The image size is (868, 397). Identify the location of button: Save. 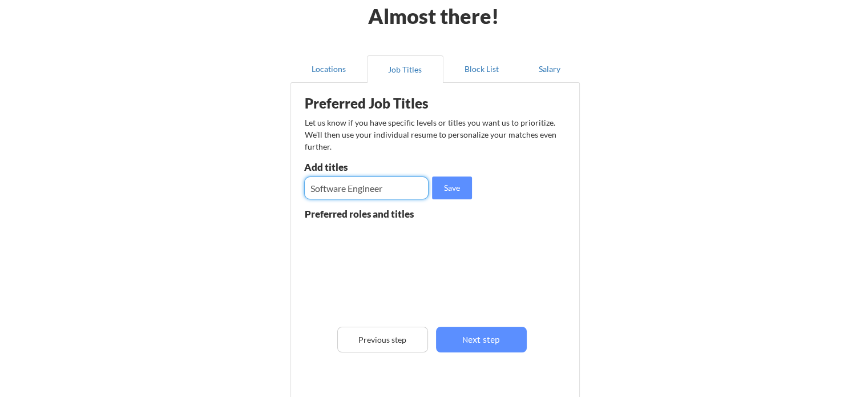
(452, 188).